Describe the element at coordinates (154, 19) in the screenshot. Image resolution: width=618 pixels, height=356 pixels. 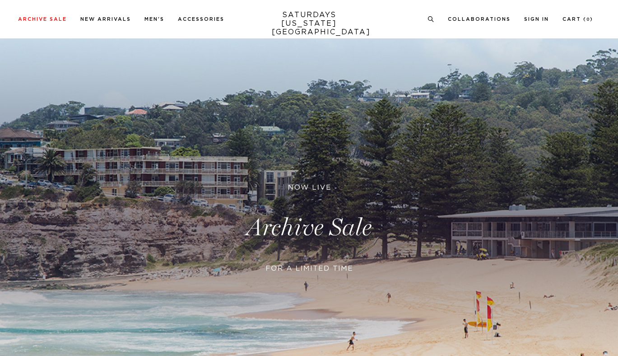
I see `a: Men's` at that location.